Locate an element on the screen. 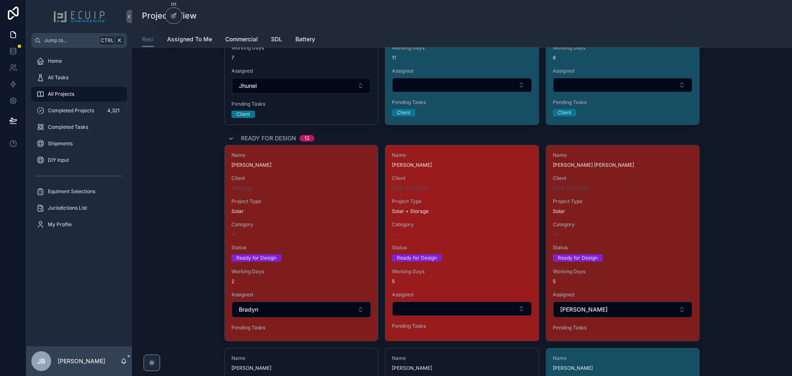 This screenshot has width=792, height=376. button: Jump to...CtrlK is located at coordinates (79, 40).